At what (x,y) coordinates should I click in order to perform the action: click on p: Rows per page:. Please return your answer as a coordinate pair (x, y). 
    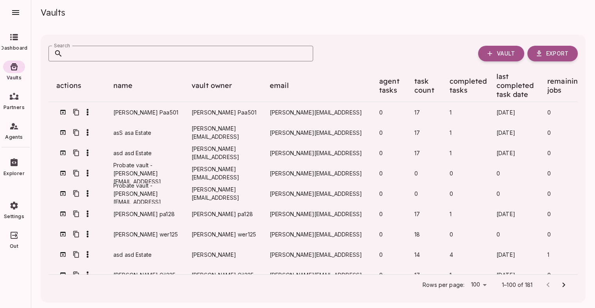
    Looking at the image, I should click on (443, 285).